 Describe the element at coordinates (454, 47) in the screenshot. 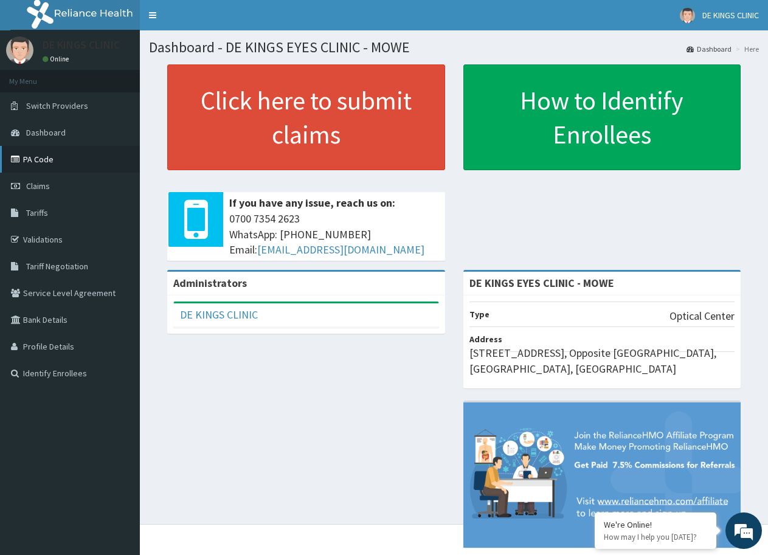

I see `h1: Dashboard - DE KINGS EYES CLINIC - MOWE` at that location.